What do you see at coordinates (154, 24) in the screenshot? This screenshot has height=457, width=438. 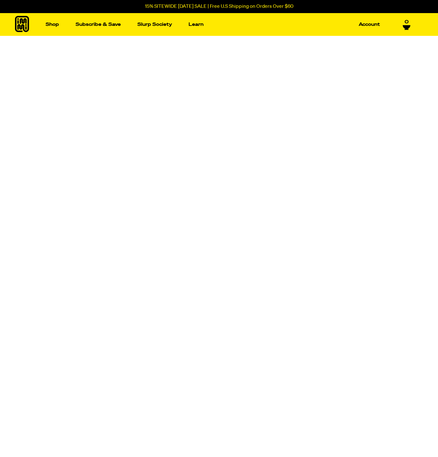 I see `a: Slurp Society` at bounding box center [154, 24].